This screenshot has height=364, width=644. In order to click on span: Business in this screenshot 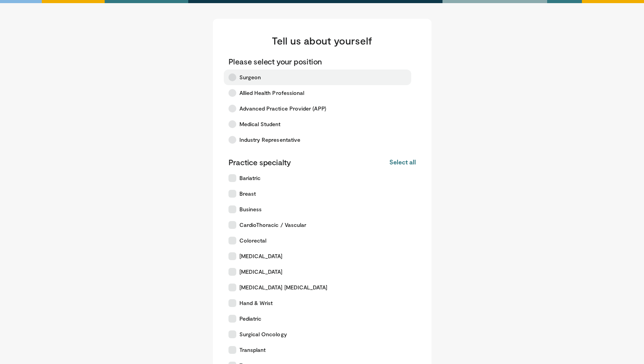, I will do `click(251, 209)`.